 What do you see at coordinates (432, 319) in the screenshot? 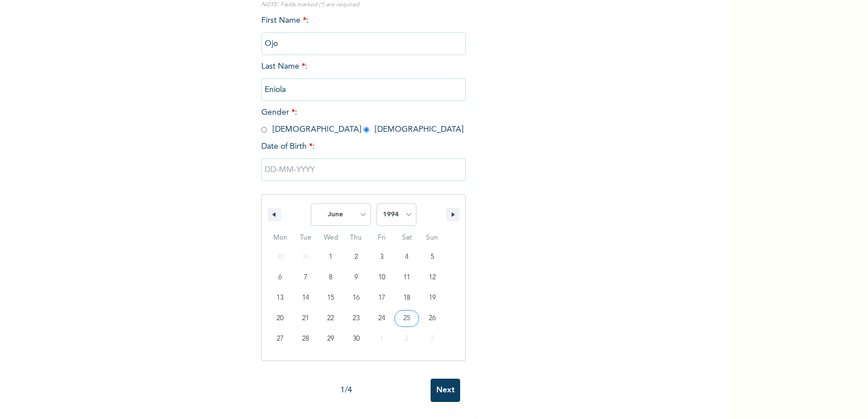
I see `button: 26` at bounding box center [432, 319].